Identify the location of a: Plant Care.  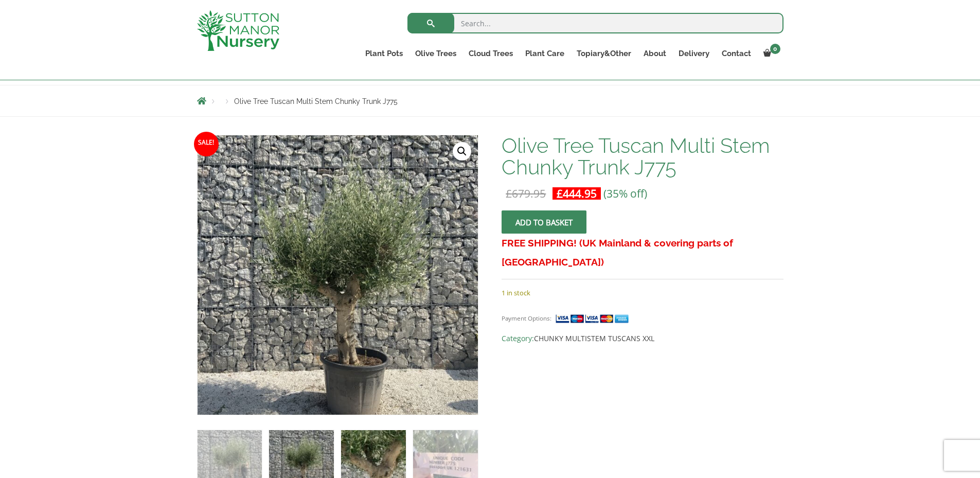
(545, 53).